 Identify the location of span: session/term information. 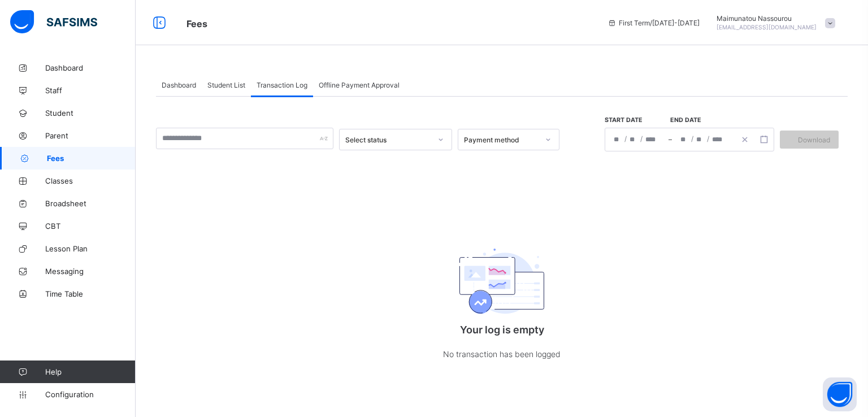
(653, 22).